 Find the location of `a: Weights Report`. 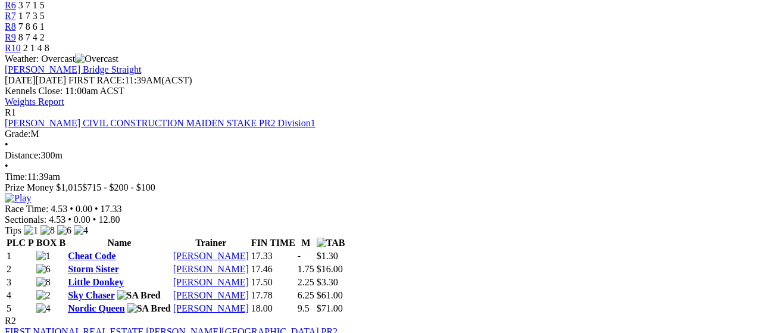

a: Weights Report is located at coordinates (35, 101).